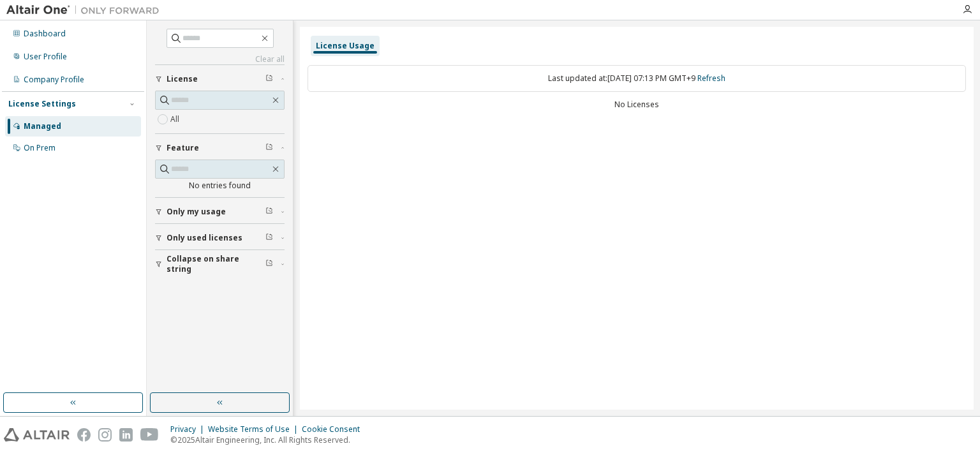 This screenshot has width=980, height=453. What do you see at coordinates (204, 237) in the screenshot?
I see `span: Only used licenses` at bounding box center [204, 237].